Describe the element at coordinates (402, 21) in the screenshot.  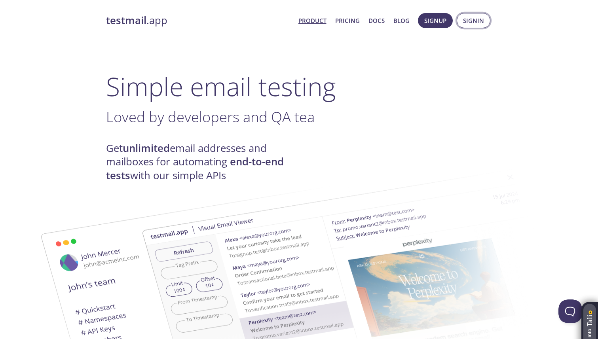
I see `a: Blog` at that location.